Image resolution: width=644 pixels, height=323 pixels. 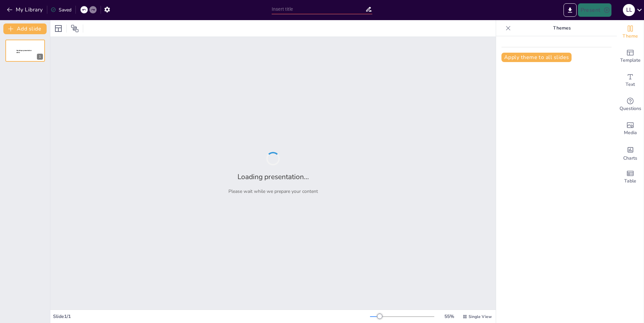 What do you see at coordinates (61, 9) in the screenshot?
I see `div: Saved` at bounding box center [61, 9].